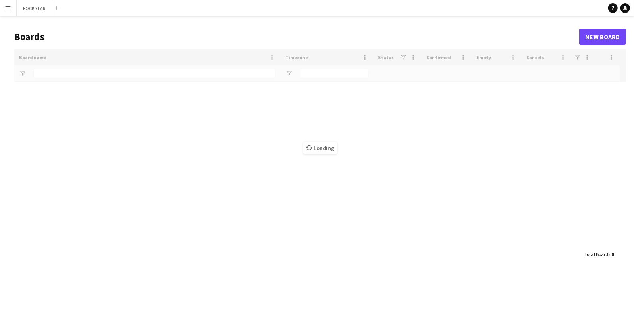  What do you see at coordinates (297, 37) in the screenshot?
I see `h1: Boards` at bounding box center [297, 37].